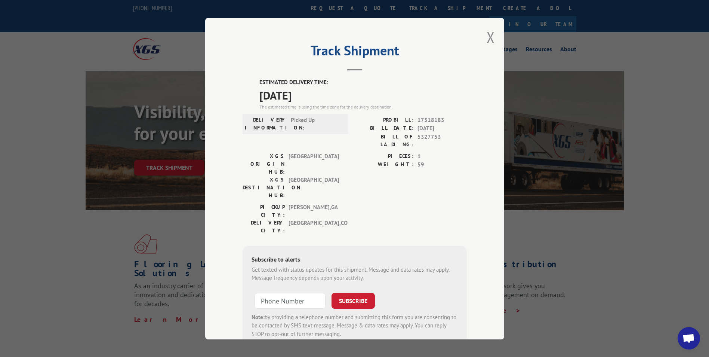 This screenshot has width=709, height=357. I want to click on div: by providing a telephone number and submitting this form you are consenting to be contacted by SM..., so click(355, 325).